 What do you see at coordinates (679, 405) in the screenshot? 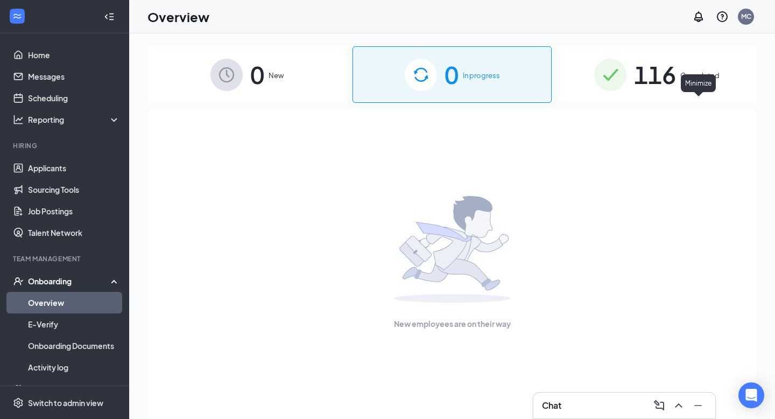
I see `svg: ChevronUp` at bounding box center [679, 405].